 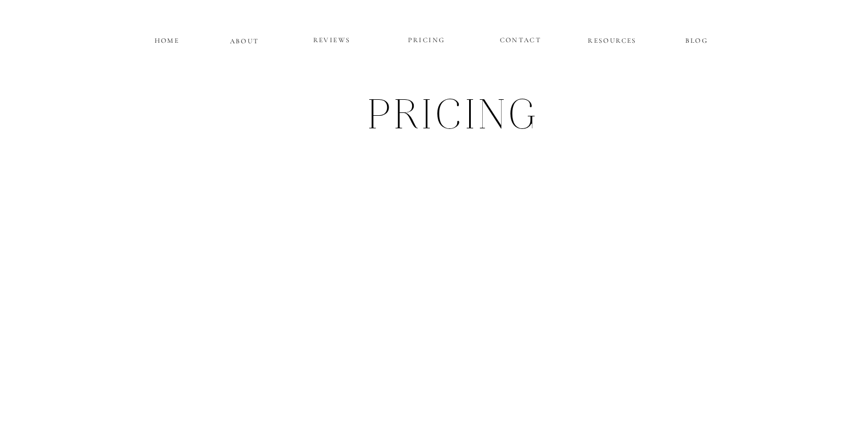 I want to click on a: BLOG, so click(x=697, y=39).